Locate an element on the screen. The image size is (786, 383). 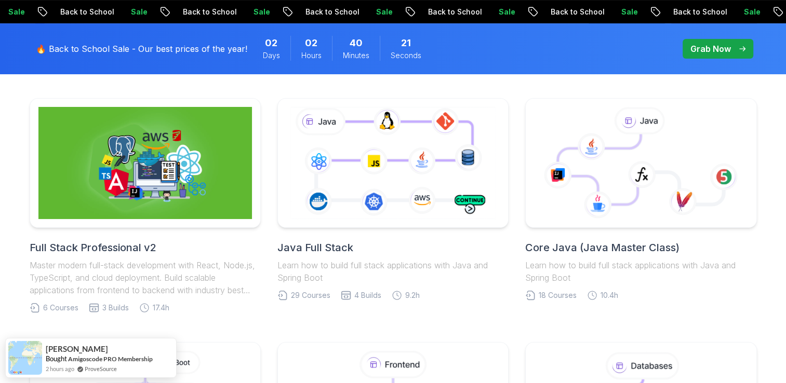
span: 29 Courses is located at coordinates (311, 296).